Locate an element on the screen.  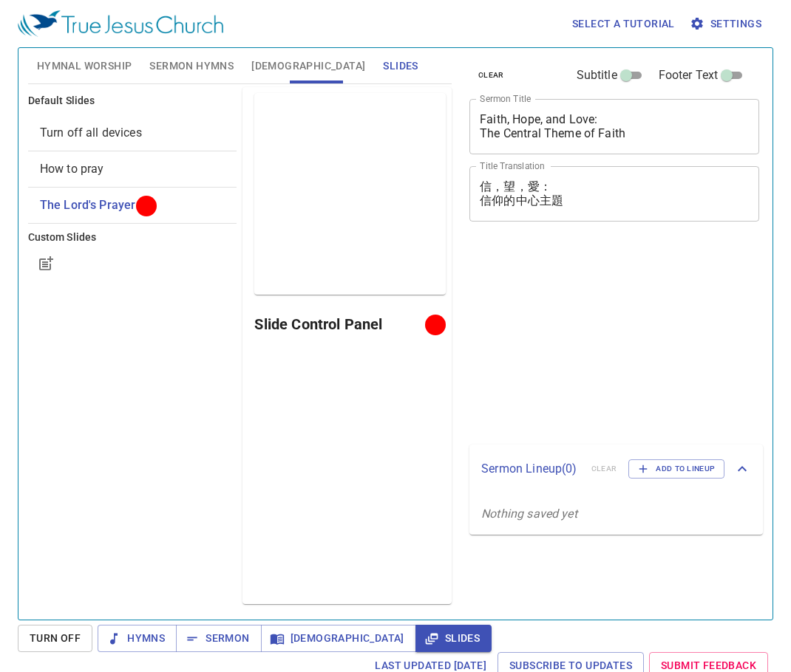
button: clear is located at coordinates (490, 76).